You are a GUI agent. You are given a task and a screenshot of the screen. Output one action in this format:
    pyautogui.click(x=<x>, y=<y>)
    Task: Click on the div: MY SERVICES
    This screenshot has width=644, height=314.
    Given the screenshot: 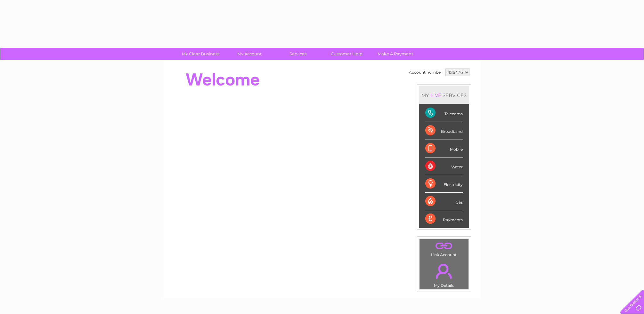 What is the action you would take?
    pyautogui.click(x=444, y=95)
    